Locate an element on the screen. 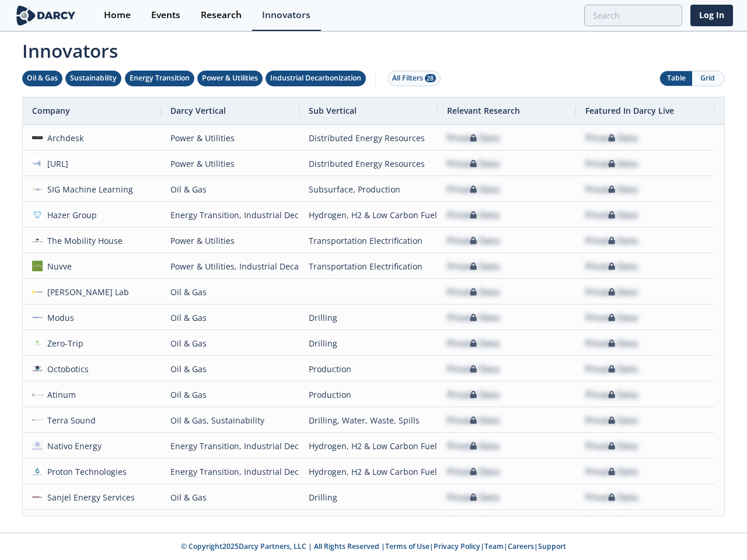 This screenshot has height=560, width=747. a: Log In is located at coordinates (711, 15).